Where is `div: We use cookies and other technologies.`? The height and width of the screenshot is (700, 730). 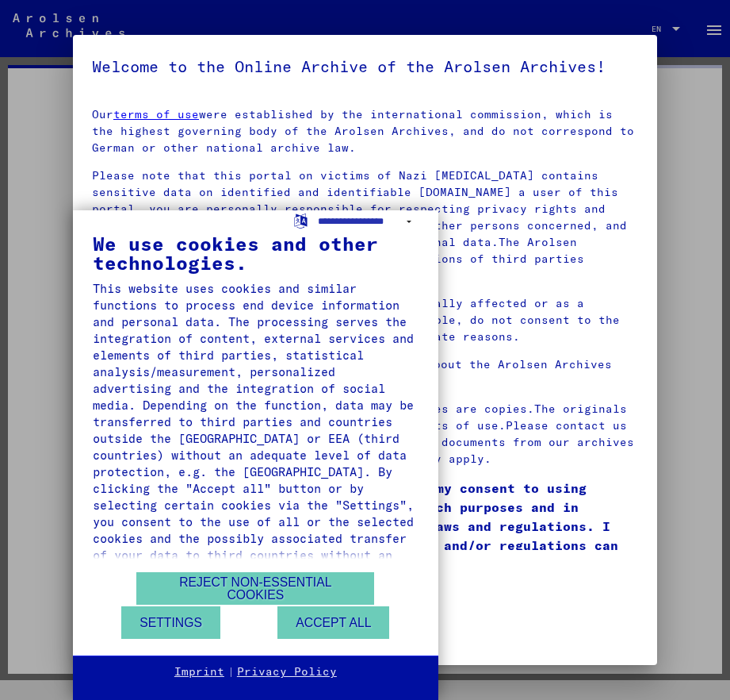 div: We use cookies and other technologies. is located at coordinates (255, 253).